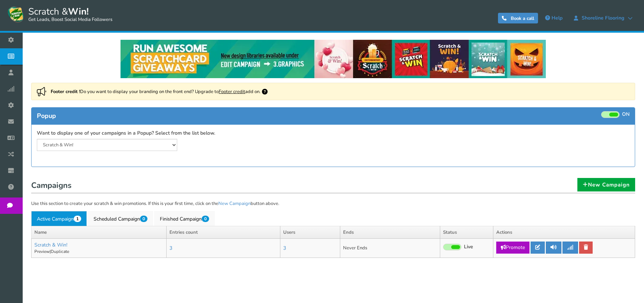 The width and height of the screenshot is (644, 303). Describe the element at coordinates (51, 245) in the screenshot. I see `a: Scratch & Win!` at that location.